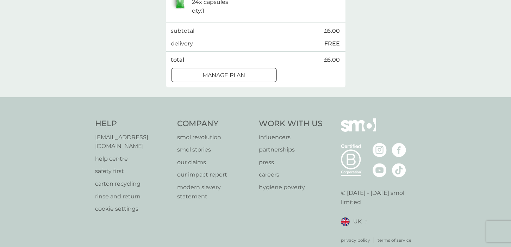 The image size is (511, 247). What do you see at coordinates (291, 150) in the screenshot?
I see `a: partnerships` at bounding box center [291, 150].